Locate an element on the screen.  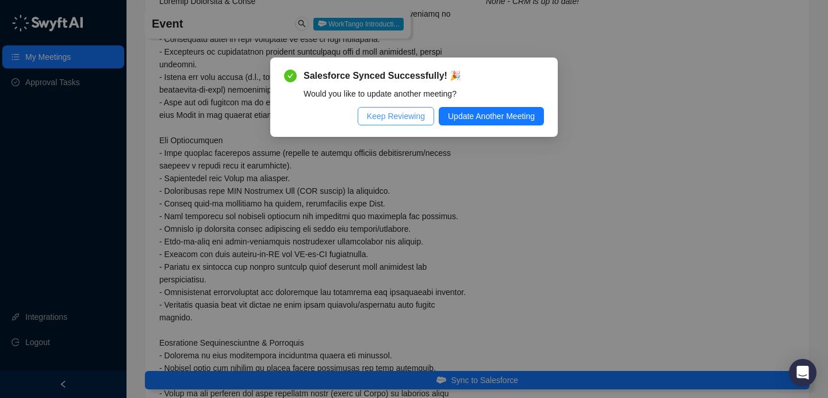
span: Keep Reviewing is located at coordinates (396, 116).